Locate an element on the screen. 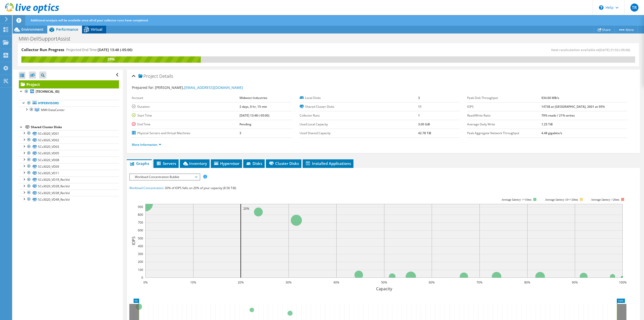 This screenshot has width=644, height=320. b: 4.48 gigabits/s is located at coordinates (551, 133).